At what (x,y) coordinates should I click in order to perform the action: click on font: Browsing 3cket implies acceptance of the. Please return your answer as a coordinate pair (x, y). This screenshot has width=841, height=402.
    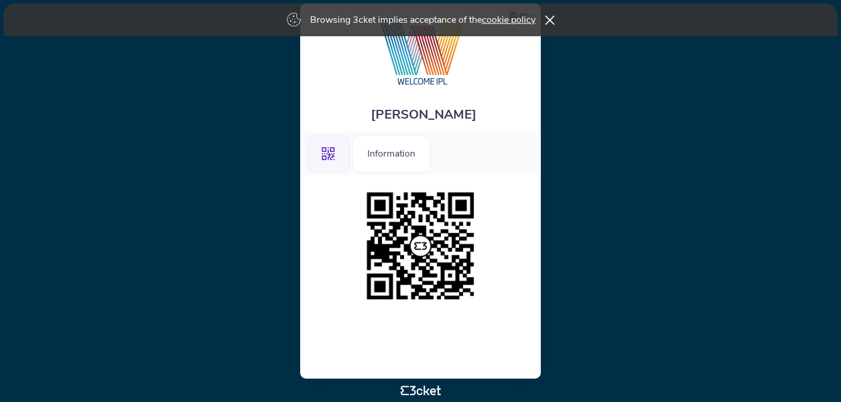
    Looking at the image, I should click on (396, 20).